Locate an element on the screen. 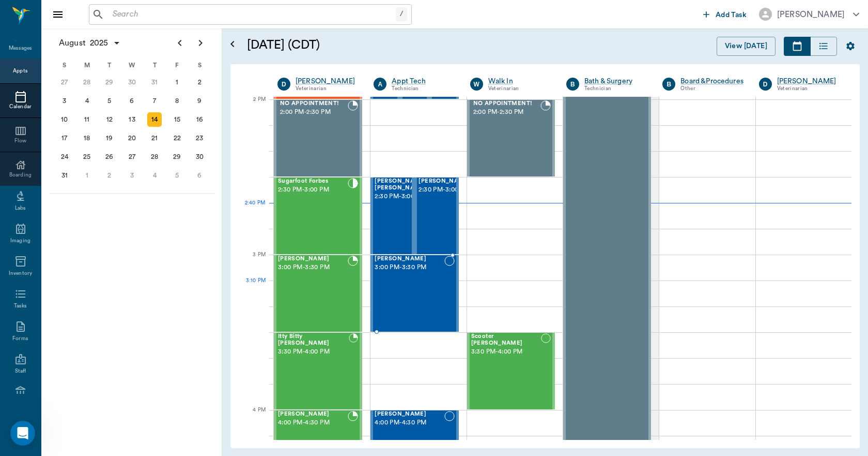  div: 3 PM is located at coordinates (252, 263).